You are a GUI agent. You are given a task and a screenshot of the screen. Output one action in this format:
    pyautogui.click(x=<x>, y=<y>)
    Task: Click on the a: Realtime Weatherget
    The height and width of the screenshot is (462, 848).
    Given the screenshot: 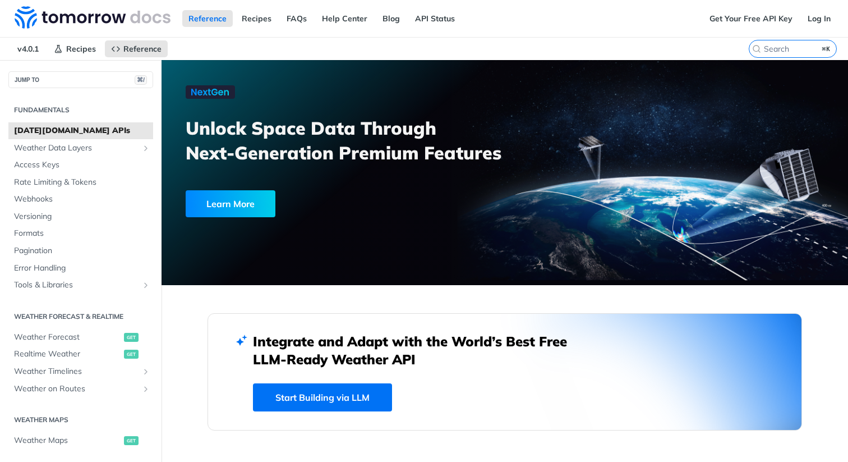 What is the action you would take?
    pyautogui.click(x=81, y=354)
    